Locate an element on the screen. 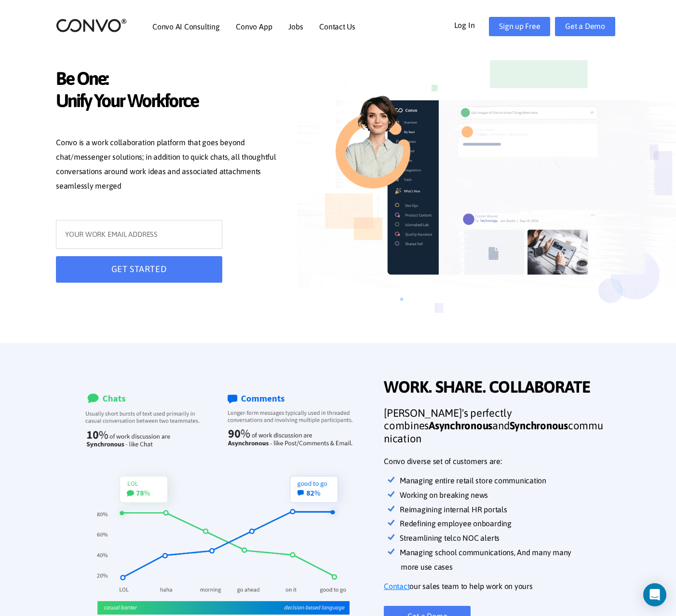 The height and width of the screenshot is (616, 676). li: Managing entire retail store communication is located at coordinates (503, 481).